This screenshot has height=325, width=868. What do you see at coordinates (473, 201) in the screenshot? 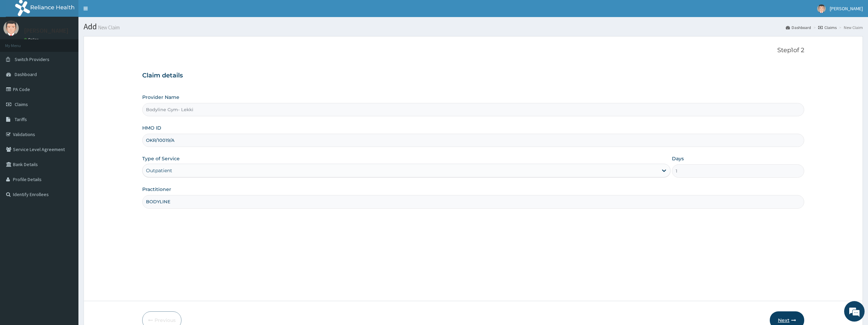
I see `input: Enter Name` at bounding box center [473, 201].